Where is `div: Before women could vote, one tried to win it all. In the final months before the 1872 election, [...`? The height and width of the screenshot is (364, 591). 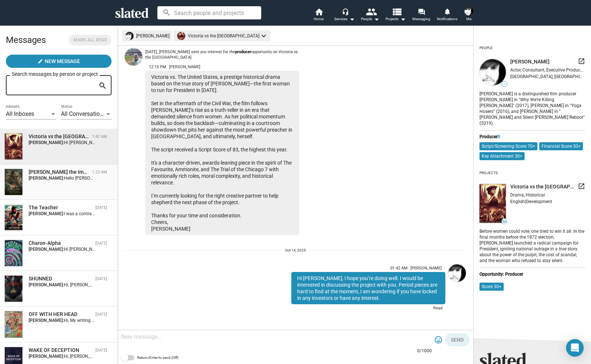
div: Before women could vote, one tried to win it all. In the final months before the 1872 election, [... is located at coordinates (532, 245).